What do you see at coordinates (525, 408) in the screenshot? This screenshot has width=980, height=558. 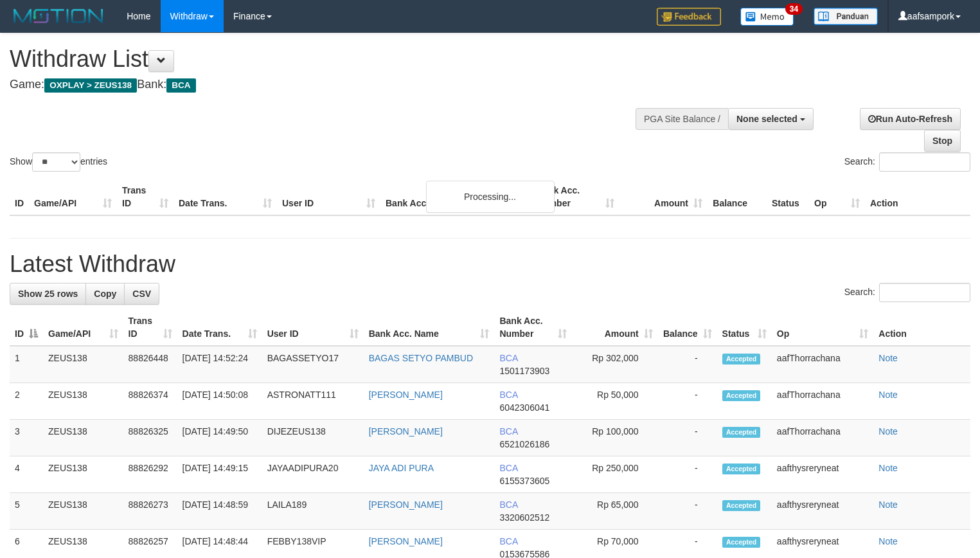 I see `span: Copy 6042306041 to clipboard` at bounding box center [525, 408].